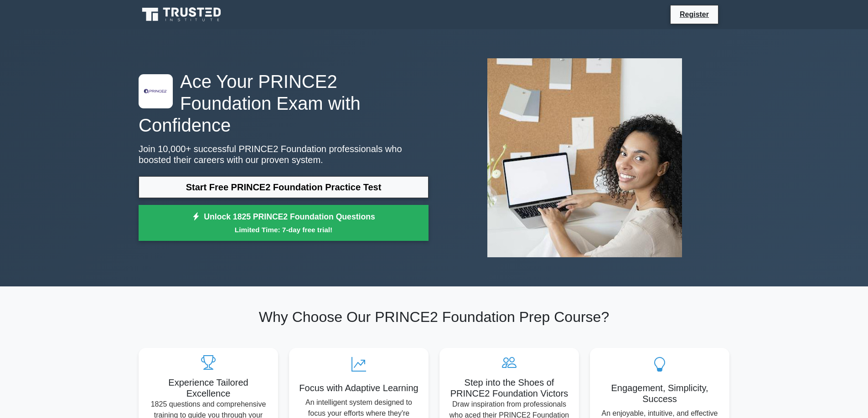 This screenshot has height=418, width=868. What do you see at coordinates (694, 14) in the screenshot?
I see `a: Register` at bounding box center [694, 14].